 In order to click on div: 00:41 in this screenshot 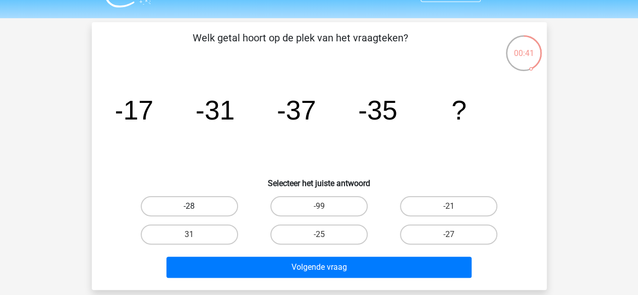, I will do `click(523, 47)`.